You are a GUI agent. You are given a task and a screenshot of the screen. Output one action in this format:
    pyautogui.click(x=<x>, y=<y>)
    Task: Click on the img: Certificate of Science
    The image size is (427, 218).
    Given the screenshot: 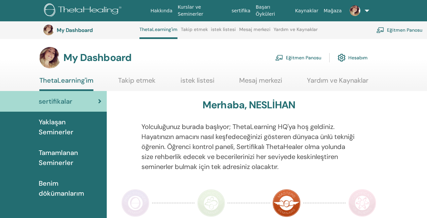 What is the action you would take?
    pyautogui.click(x=362, y=203)
    